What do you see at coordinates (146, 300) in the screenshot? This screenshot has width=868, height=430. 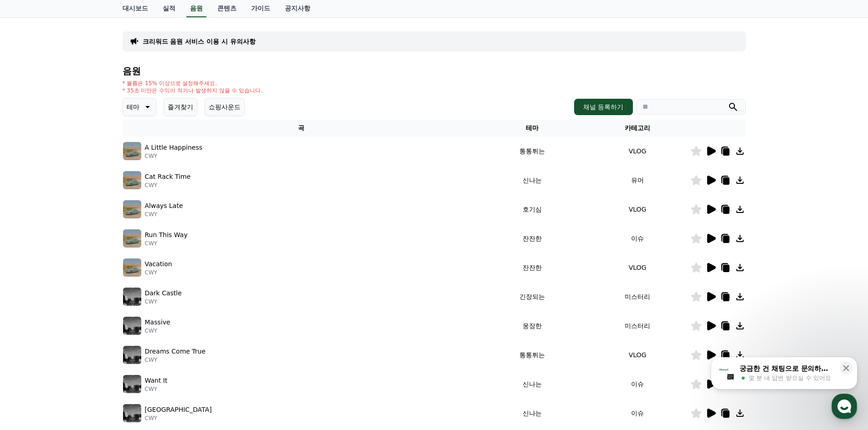 I see `a: 설정` at bounding box center [146, 300].